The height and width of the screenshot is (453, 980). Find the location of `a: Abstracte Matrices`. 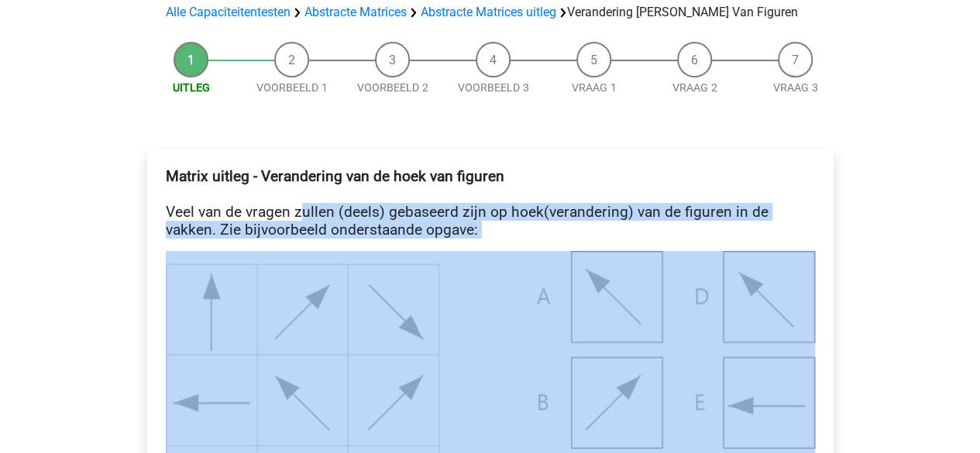

a: Abstracte Matrices is located at coordinates (355, 12).